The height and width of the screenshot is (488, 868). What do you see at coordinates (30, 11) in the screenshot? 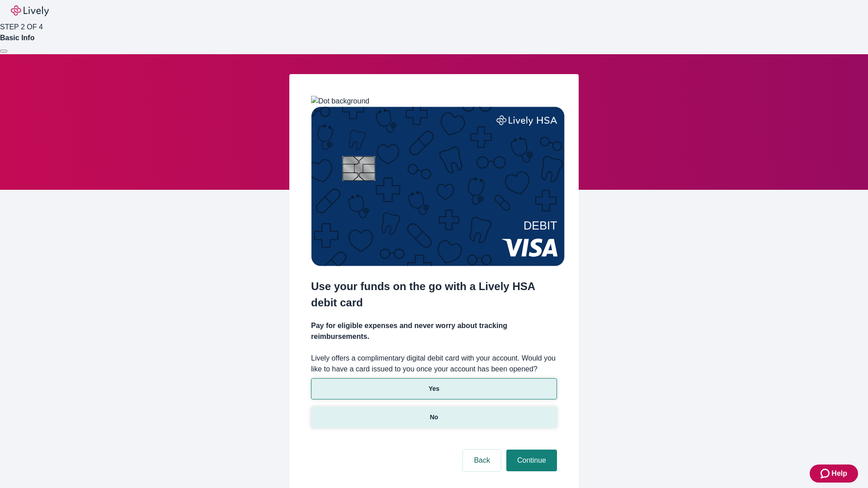
I see `img: Lively` at bounding box center [30, 11].